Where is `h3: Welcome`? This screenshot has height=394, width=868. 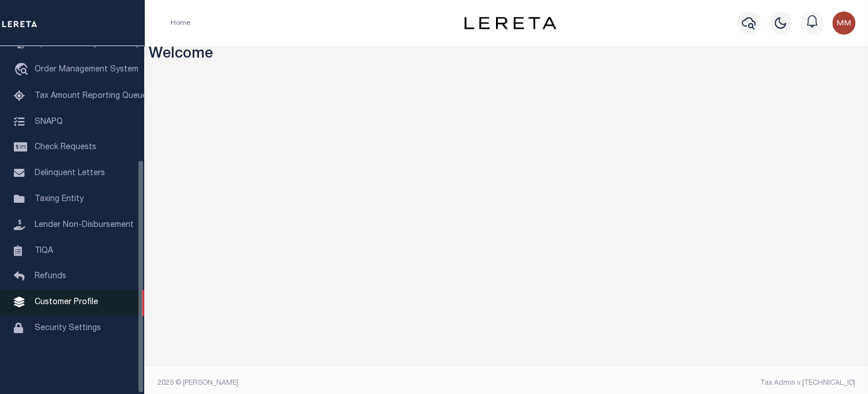 h3: Welcome is located at coordinates (506, 55).